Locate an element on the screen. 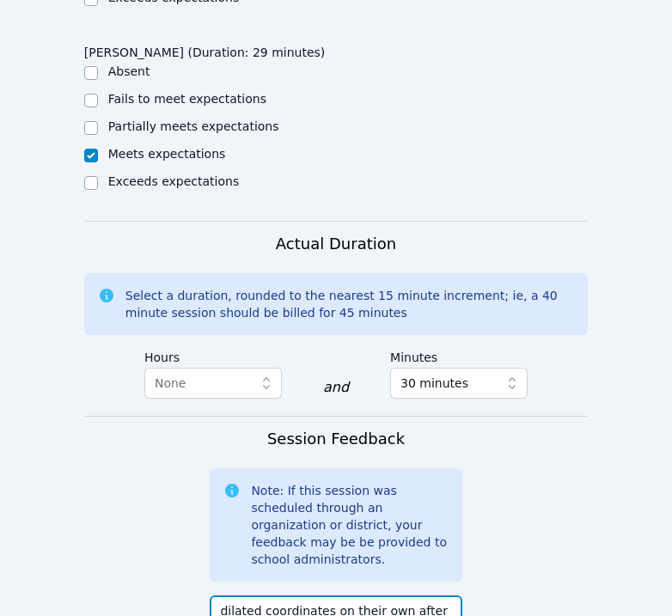 This screenshot has width=672, height=616. button: 30 minutes is located at coordinates (459, 383).